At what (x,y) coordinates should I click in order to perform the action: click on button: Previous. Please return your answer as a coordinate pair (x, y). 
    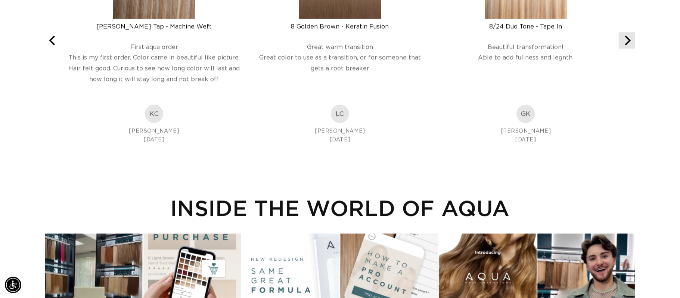
    Looking at the image, I should click on (53, 40).